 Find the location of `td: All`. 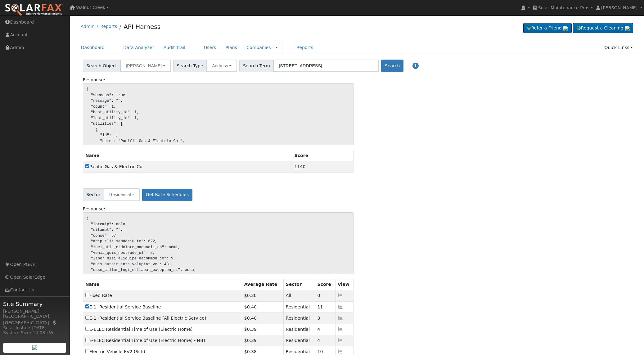

td: All is located at coordinates (299, 296).